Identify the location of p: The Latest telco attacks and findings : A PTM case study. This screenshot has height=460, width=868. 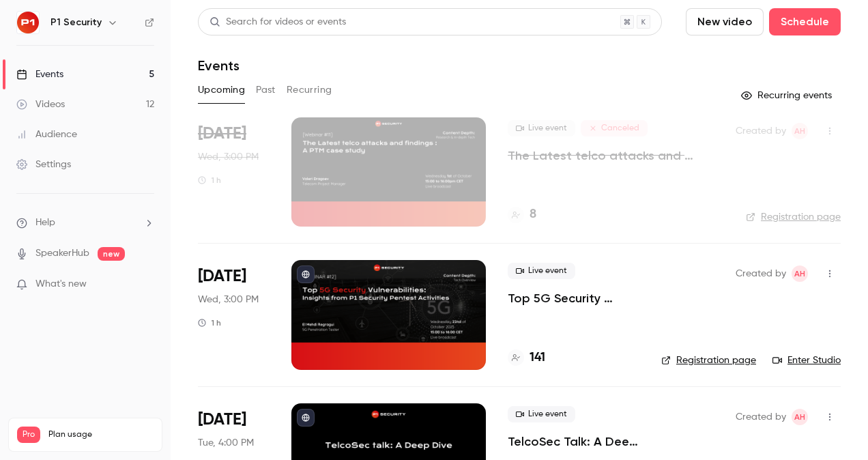
(611, 156).